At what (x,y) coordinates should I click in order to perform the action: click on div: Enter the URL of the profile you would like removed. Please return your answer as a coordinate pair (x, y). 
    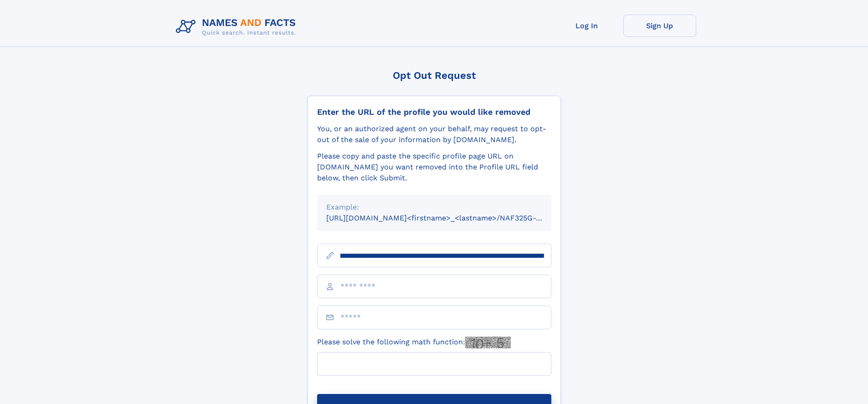
    Looking at the image, I should click on (434, 112).